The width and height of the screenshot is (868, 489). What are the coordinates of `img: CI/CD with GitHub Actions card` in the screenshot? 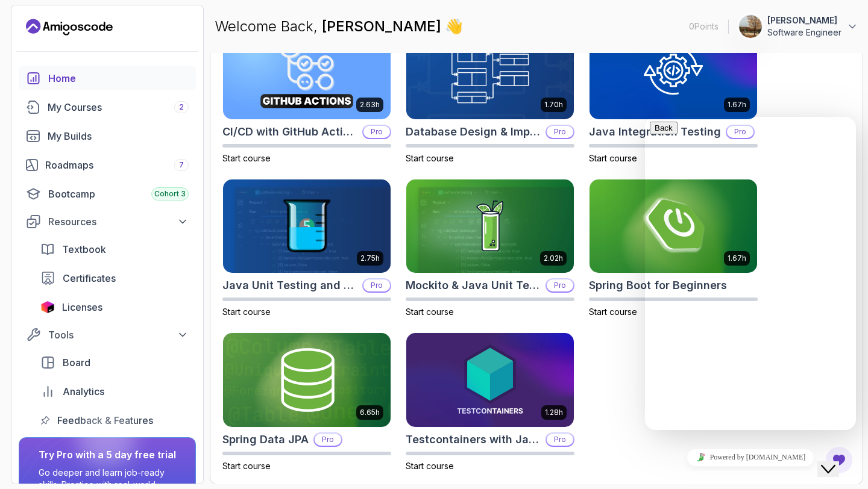 It's located at (307, 72).